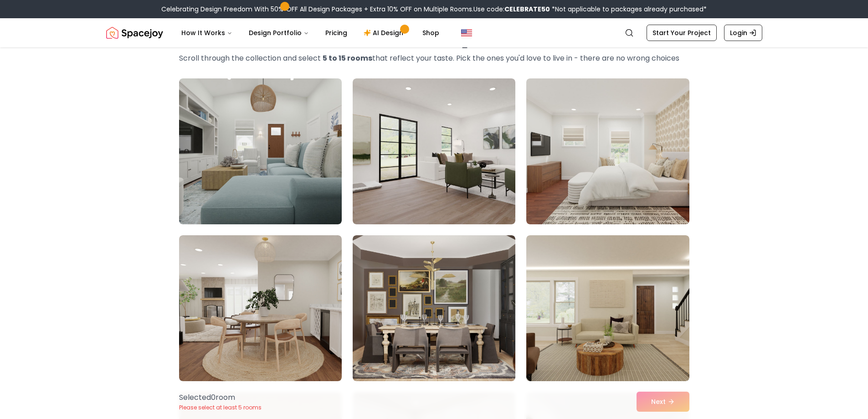  I want to click on img: United States, so click(467, 33).